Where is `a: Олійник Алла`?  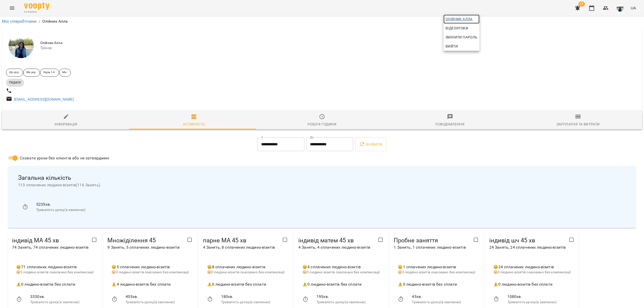 a: Олійник Алла is located at coordinates (461, 19).